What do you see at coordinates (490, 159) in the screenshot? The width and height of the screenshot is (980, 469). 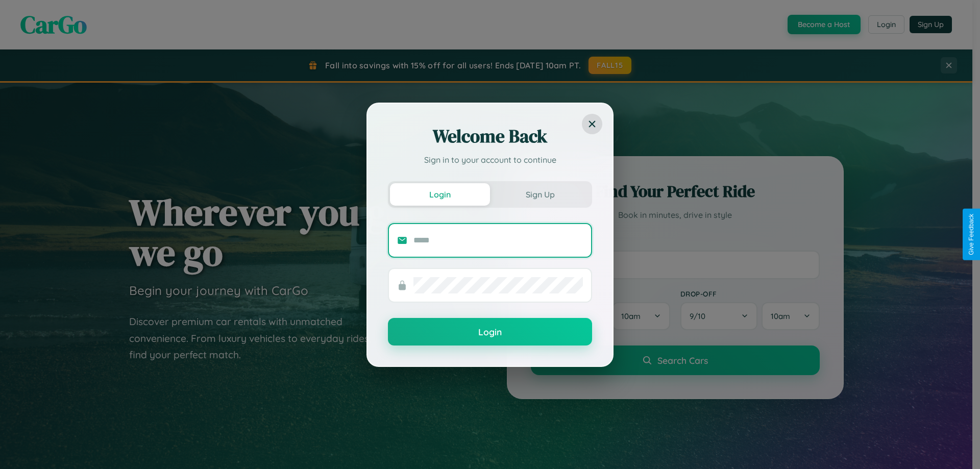 I see `p: Sign in to your account to continue` at bounding box center [490, 159].